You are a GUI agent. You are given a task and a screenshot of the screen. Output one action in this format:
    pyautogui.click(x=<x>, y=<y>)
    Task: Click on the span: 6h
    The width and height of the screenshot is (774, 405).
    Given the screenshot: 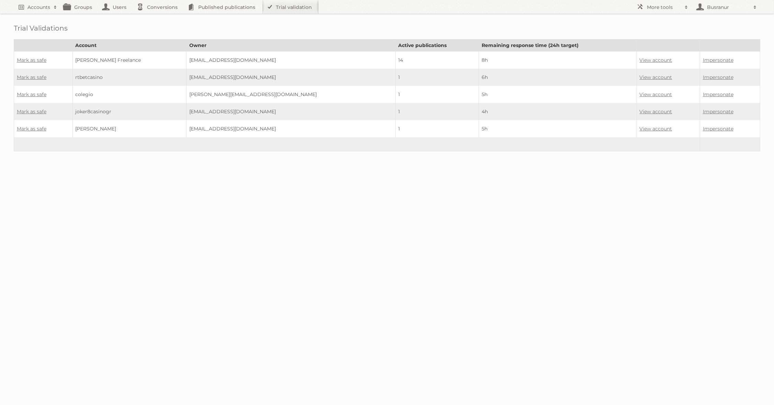 What is the action you would take?
    pyautogui.click(x=485, y=77)
    